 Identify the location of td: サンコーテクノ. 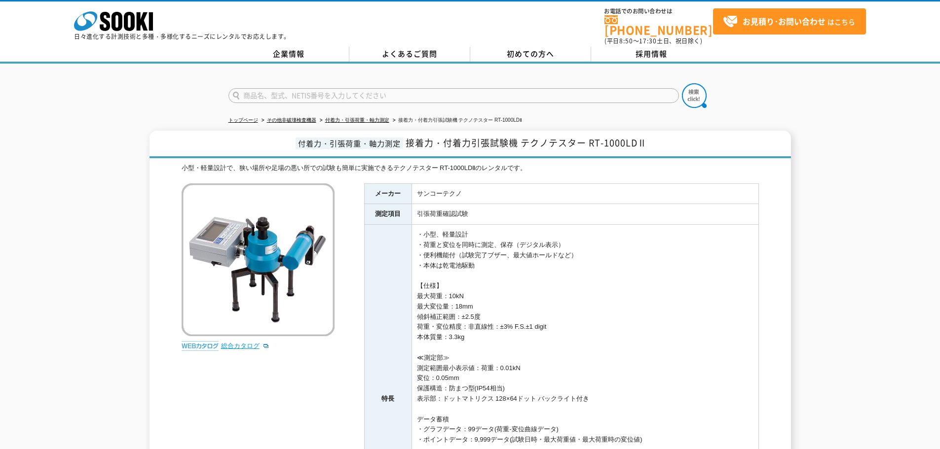
(585, 194).